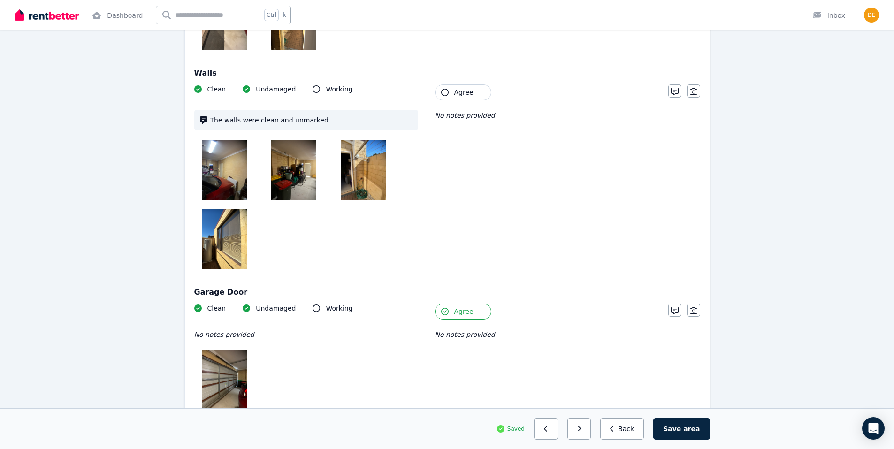  I want to click on button: Save area, so click(681, 429).